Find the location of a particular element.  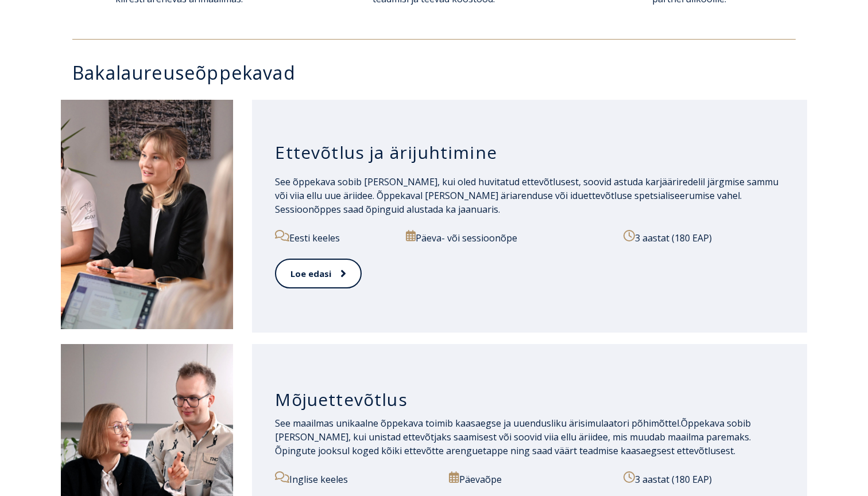

h3: Mõjuettevõtlus is located at coordinates (529, 400).